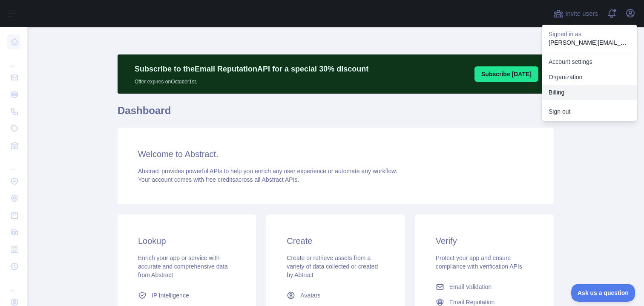  Describe the element at coordinates (218, 180) in the screenshot. I see `span: Your account comes with across all Abstract APIs.` at that location.